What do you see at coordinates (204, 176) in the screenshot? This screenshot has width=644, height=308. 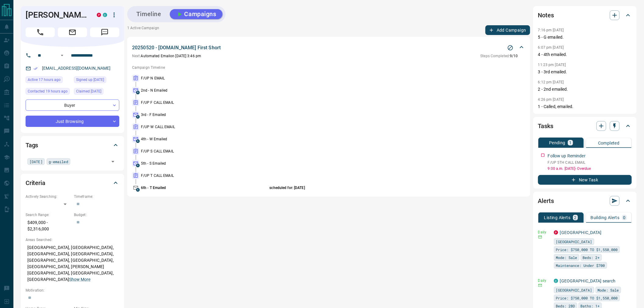 I see `p: F/UP T CALL EMAIL` at bounding box center [204, 176].